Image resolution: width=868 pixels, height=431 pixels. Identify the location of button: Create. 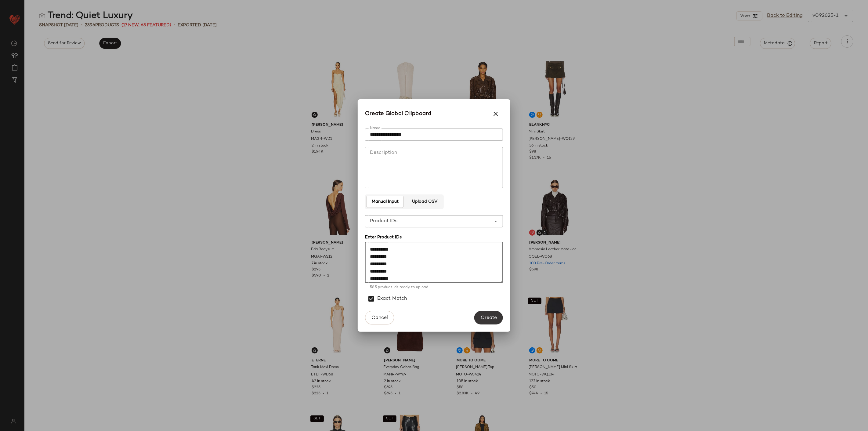
(489, 318).